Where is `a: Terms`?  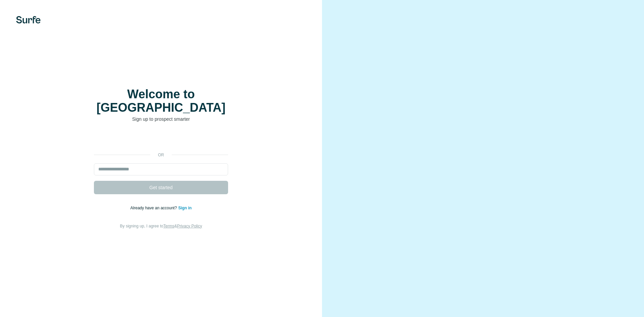
a: Terms is located at coordinates (169, 226).